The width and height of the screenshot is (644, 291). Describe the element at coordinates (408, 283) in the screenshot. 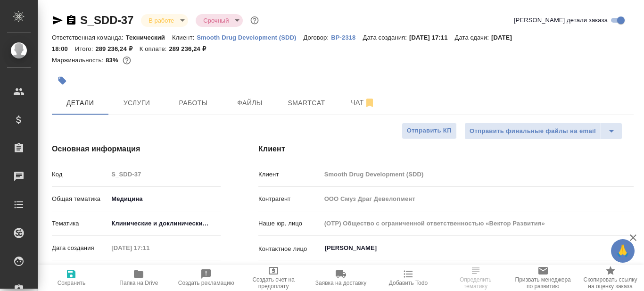

I see `span: Добавить Todo` at that location.